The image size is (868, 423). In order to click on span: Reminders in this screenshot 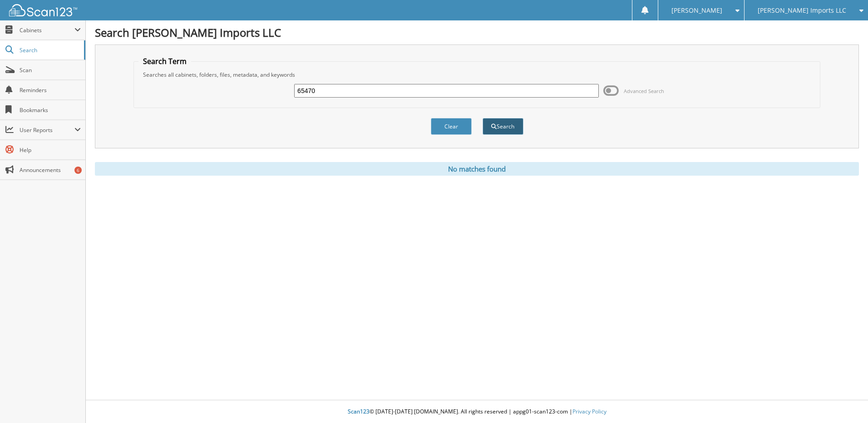, I will do `click(50, 90)`.